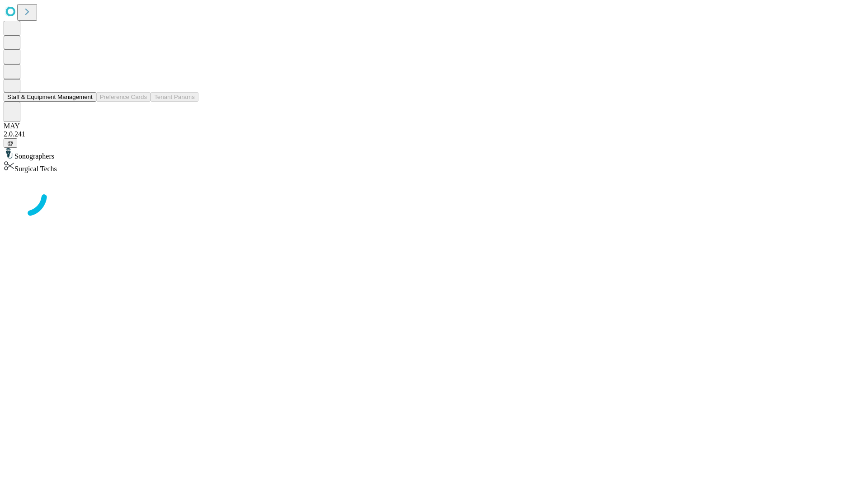  What do you see at coordinates (434, 155) in the screenshot?
I see `div: Sonographers` at bounding box center [434, 155].